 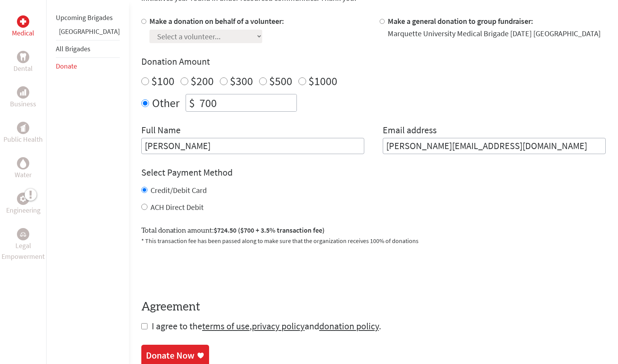 I want to click on a: BusinessBusiness, so click(x=23, y=98).